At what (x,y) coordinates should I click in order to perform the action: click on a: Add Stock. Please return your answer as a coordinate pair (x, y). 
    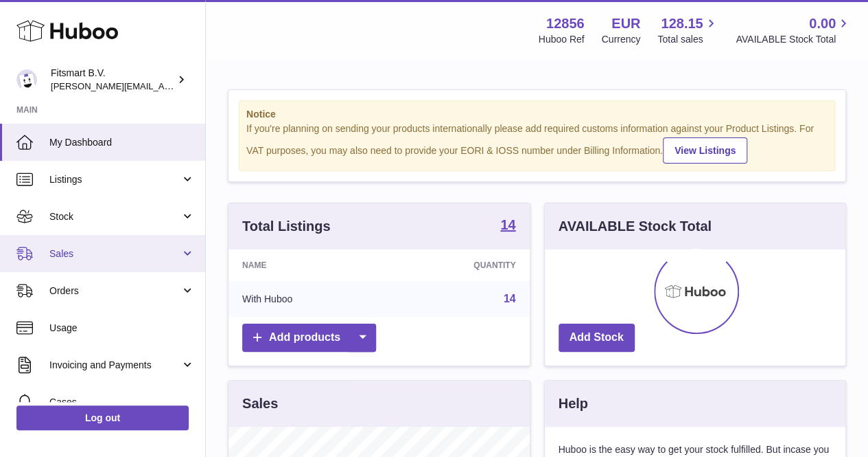
    Looking at the image, I should click on (597, 338).